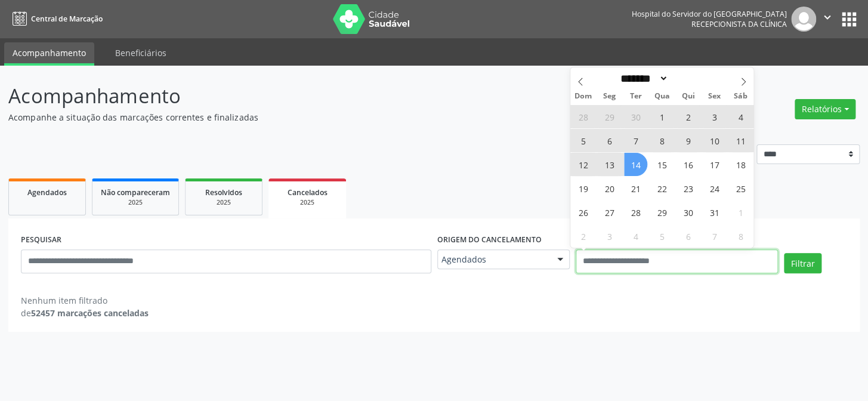 The height and width of the screenshot is (401, 868). I want to click on span: Outubro 17, 2025, so click(714, 164).